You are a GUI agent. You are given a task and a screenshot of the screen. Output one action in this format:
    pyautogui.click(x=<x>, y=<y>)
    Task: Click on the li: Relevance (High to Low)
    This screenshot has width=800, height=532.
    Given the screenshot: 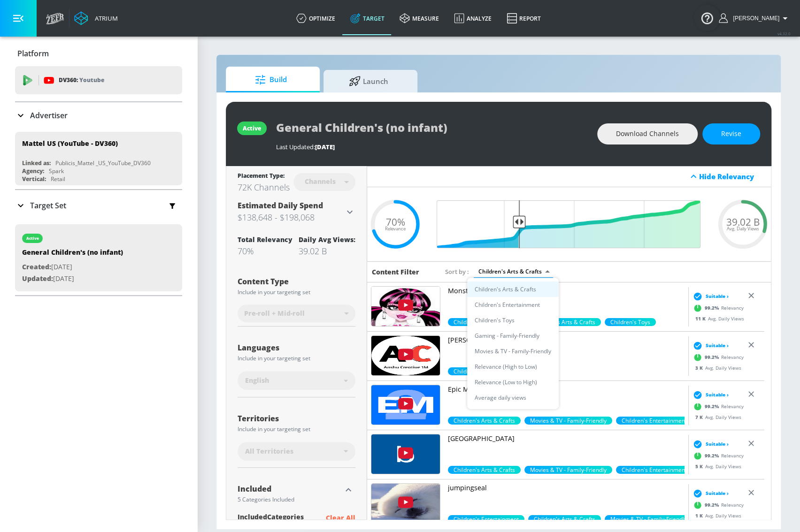 What is the action you would take?
    pyautogui.click(x=512, y=366)
    